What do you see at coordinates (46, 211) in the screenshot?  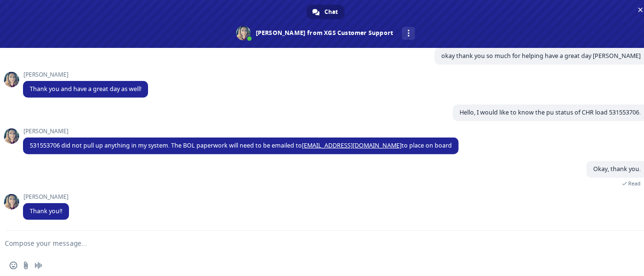 I see `span: Thank you!!` at bounding box center [46, 211].